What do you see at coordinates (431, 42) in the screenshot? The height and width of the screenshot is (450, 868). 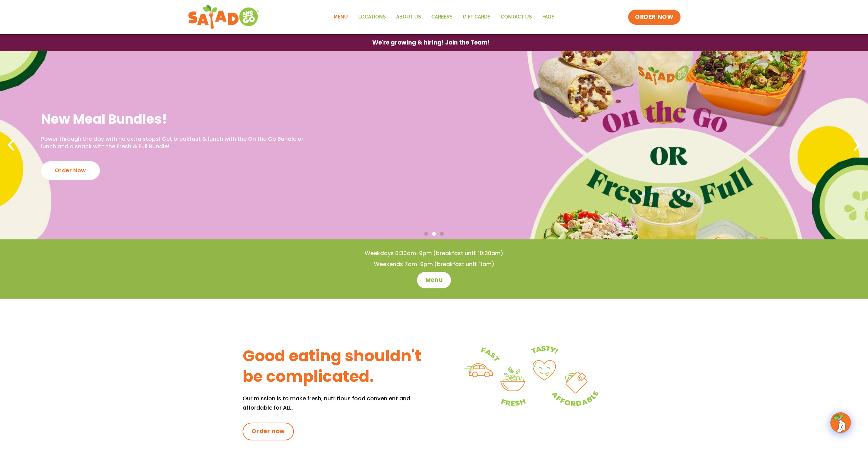 I see `a: We're growing & hiring! Join the Team!` at bounding box center [431, 42].